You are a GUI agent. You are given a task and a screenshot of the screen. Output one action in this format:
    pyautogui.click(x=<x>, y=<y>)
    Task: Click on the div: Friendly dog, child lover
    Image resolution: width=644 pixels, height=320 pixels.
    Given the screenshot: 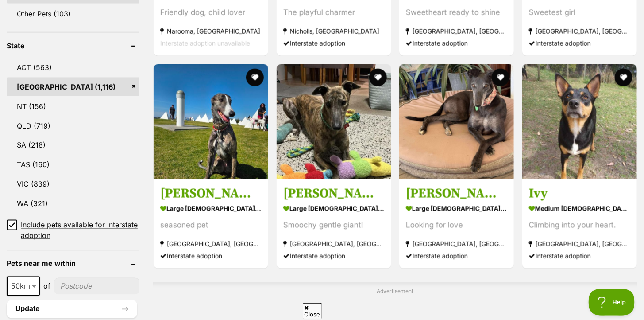 What is the action you would take?
    pyautogui.click(x=210, y=12)
    